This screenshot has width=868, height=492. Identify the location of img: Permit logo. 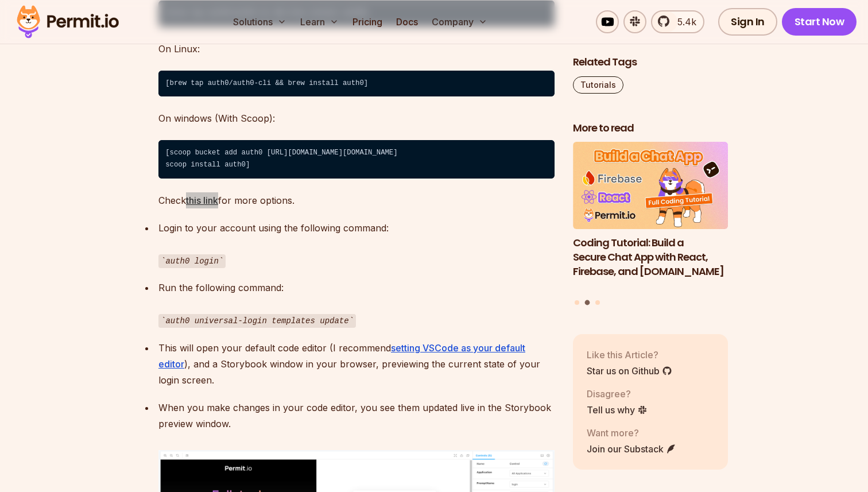
(68, 22).